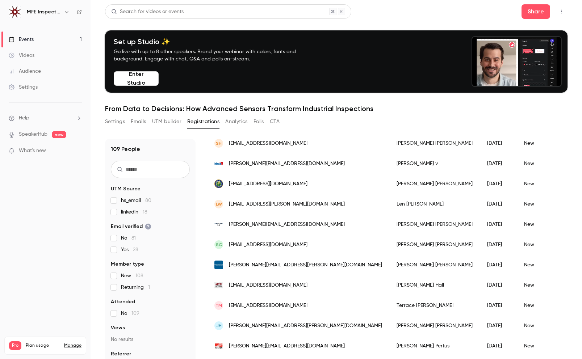 The width and height of the screenshot is (582, 359). Describe the element at coordinates (125, 149) in the screenshot. I see `h1: 109 People` at that location.